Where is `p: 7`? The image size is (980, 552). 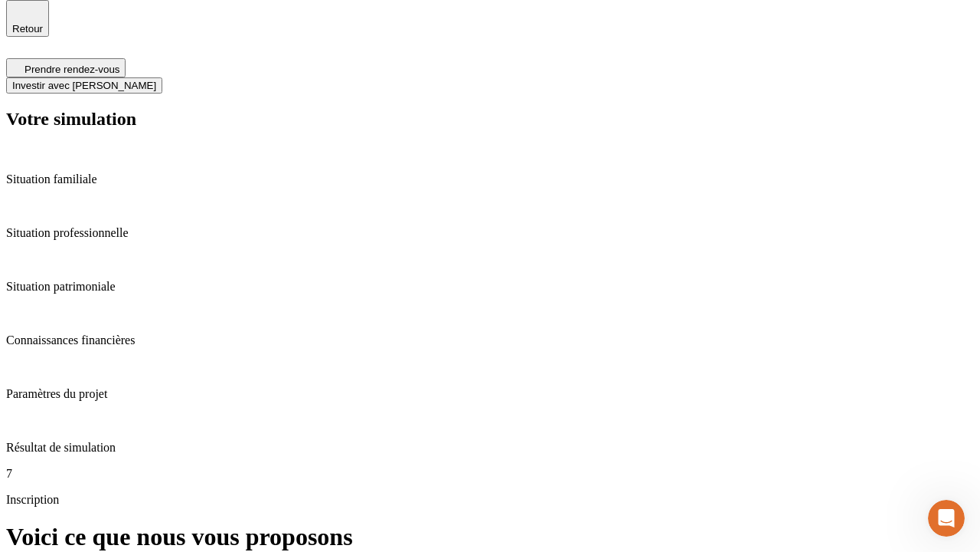
p: 7 is located at coordinates (490, 474).